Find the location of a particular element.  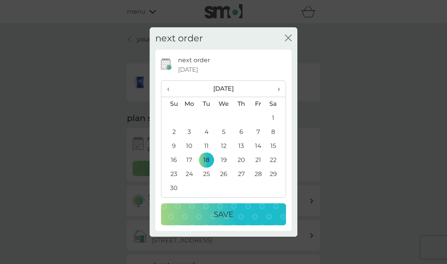

td: 12 is located at coordinates (224, 146).